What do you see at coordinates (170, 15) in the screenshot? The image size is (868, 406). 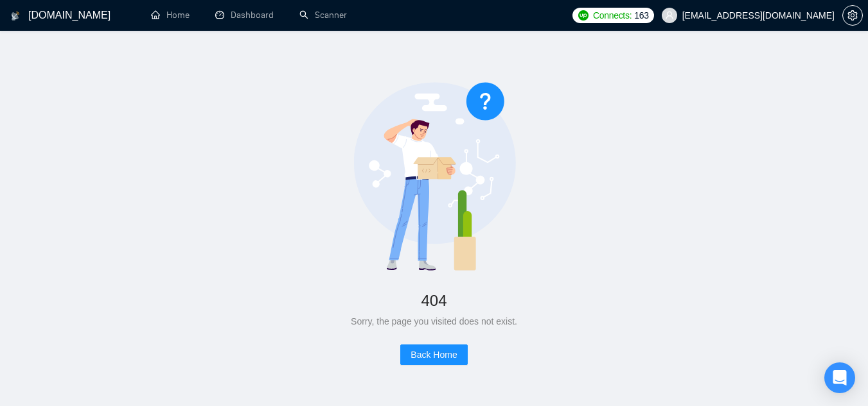 I see `a: homeHome` at bounding box center [170, 15].